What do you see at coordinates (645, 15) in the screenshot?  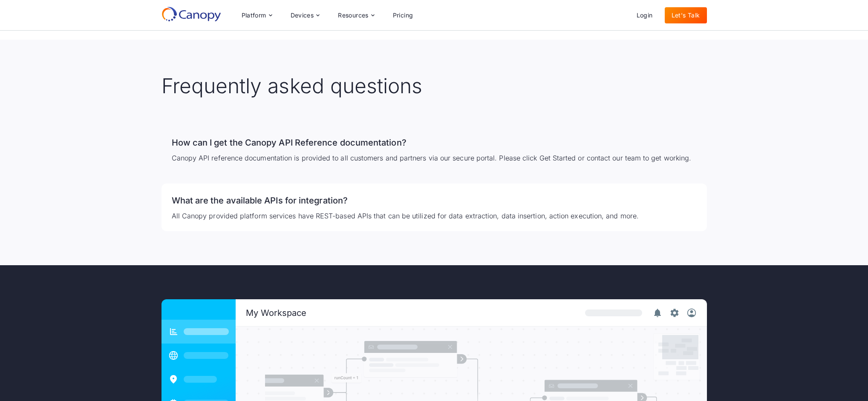 I see `a: Login` at bounding box center [645, 15].